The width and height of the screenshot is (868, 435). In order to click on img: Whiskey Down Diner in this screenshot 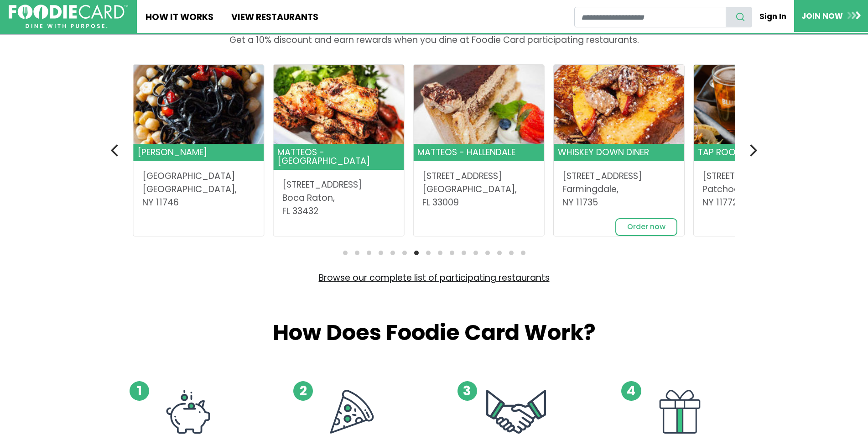, I will do `click(619, 104)`.